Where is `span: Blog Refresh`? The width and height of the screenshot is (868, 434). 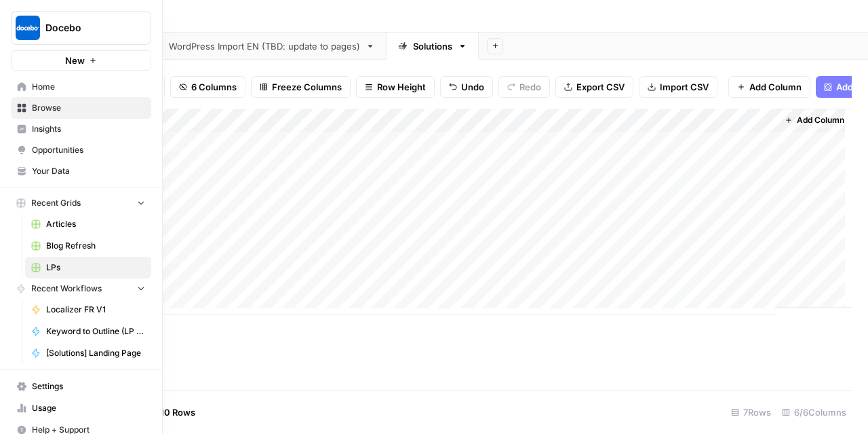 span: Blog Refresh is located at coordinates (96, 246).